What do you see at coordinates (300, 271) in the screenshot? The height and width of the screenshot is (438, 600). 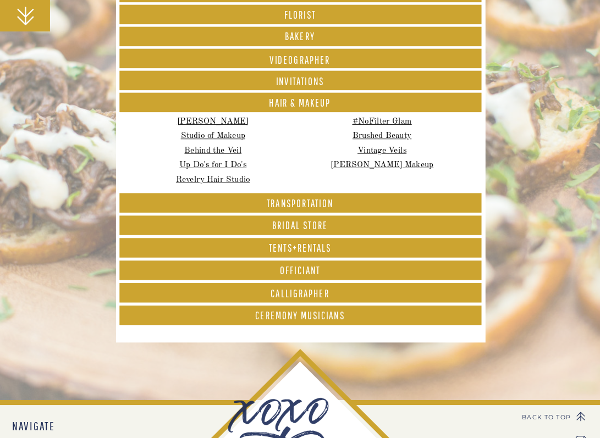 I see `font: Officiant` at bounding box center [300, 271].